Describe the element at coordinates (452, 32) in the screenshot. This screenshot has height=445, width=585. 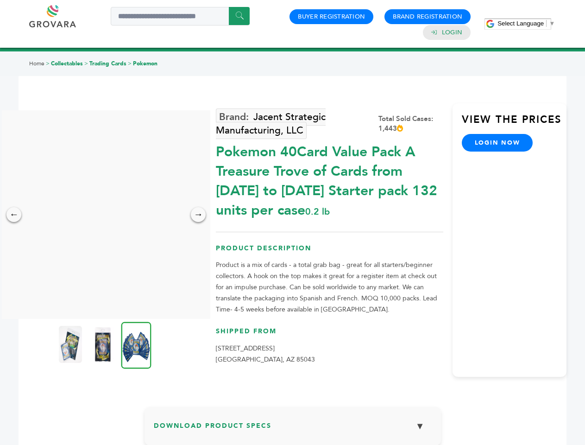
I see `a: Login` at that location.